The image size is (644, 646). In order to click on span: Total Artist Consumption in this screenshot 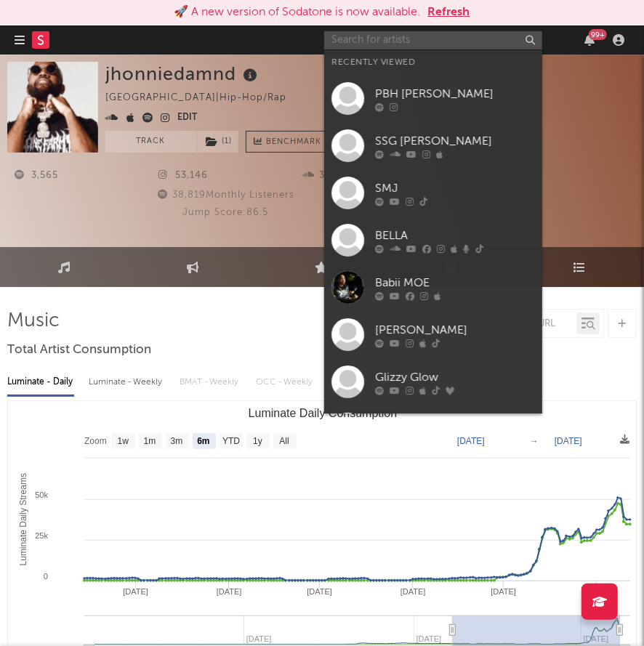, I will do `click(79, 350)`.